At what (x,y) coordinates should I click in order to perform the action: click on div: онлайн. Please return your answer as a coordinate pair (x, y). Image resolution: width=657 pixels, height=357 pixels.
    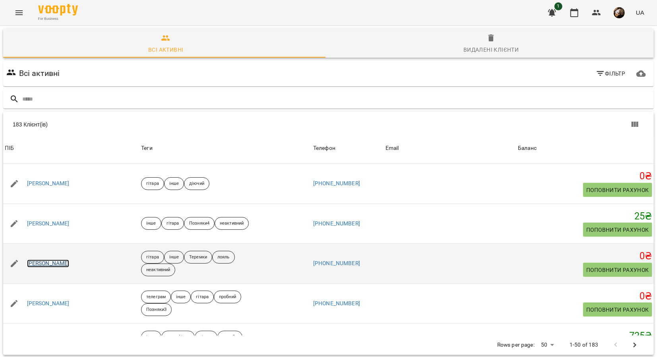
    Looking at the image, I should click on (230, 337).